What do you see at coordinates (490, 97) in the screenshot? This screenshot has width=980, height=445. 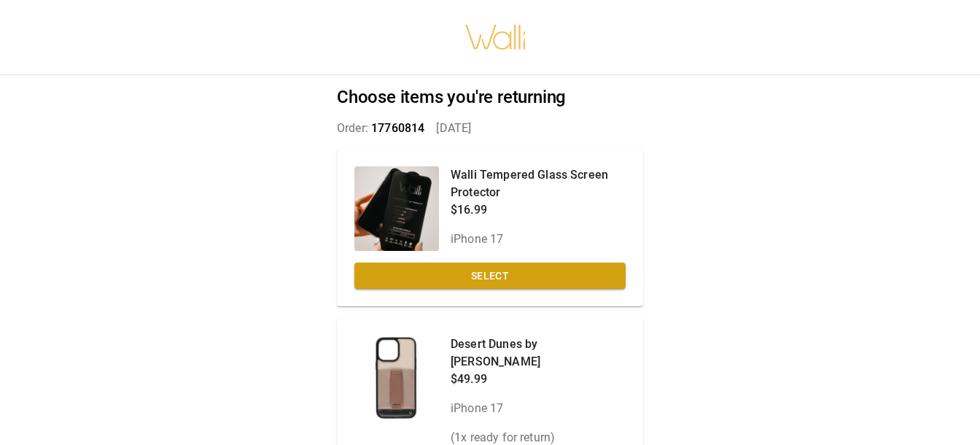 I see `h2: Choose items you're returning` at bounding box center [490, 97].